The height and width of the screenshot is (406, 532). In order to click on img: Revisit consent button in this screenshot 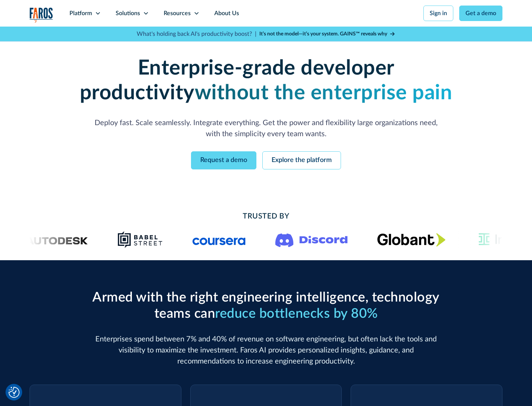, I will do `click(14, 392)`.